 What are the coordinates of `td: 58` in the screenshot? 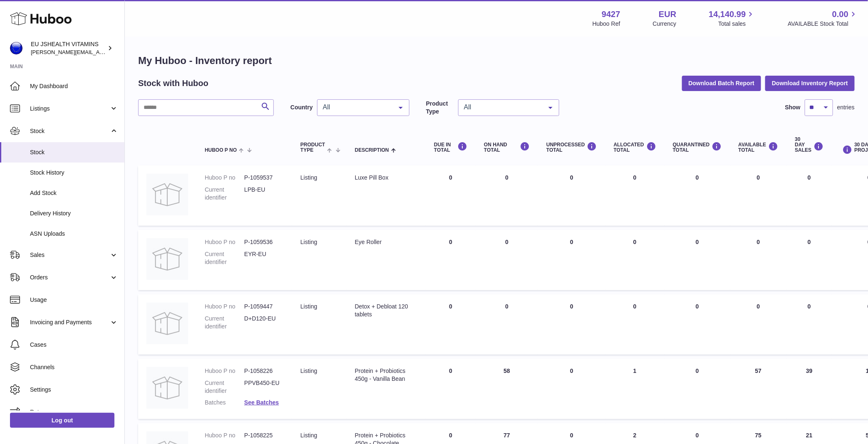 It's located at (507, 389).